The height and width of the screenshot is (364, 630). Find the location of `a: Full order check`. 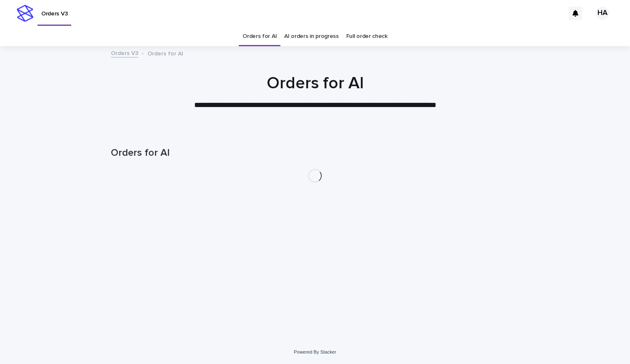

a: Full order check is located at coordinates (366, 36).